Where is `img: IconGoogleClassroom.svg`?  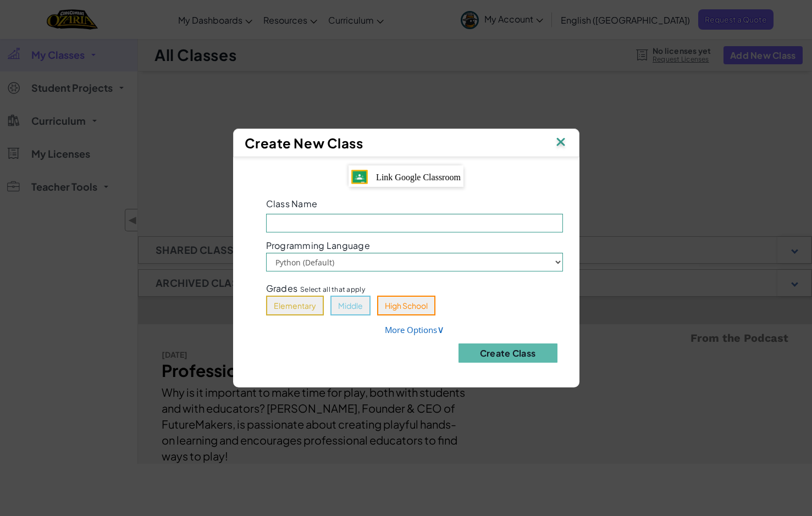
img: IconGoogleClassroom.svg is located at coordinates (360, 177).